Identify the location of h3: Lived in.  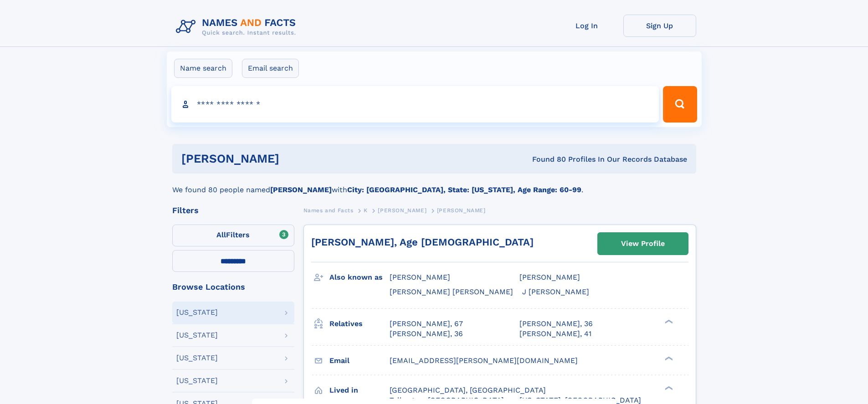
(359, 390).